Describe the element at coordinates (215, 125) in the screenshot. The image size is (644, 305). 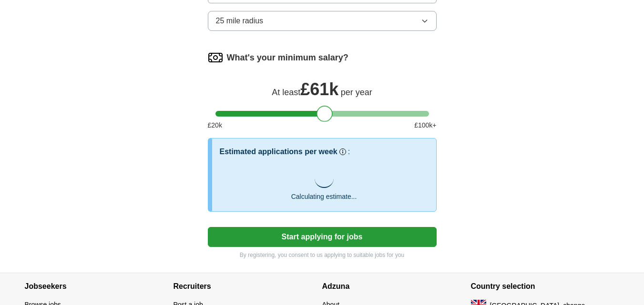
I see `span: £ 20 k` at that location.